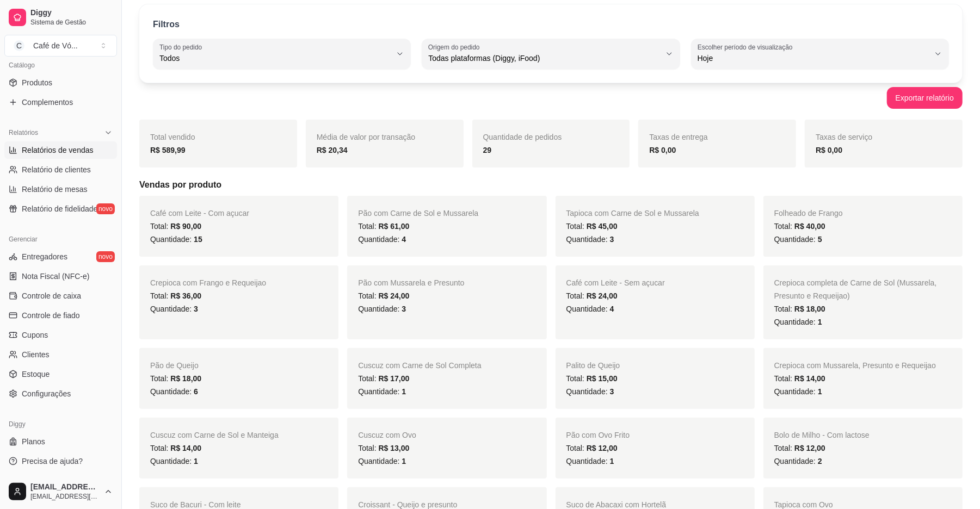 The image size is (980, 509). What do you see at coordinates (19, 46) in the screenshot?
I see `span: C` at bounding box center [19, 46].